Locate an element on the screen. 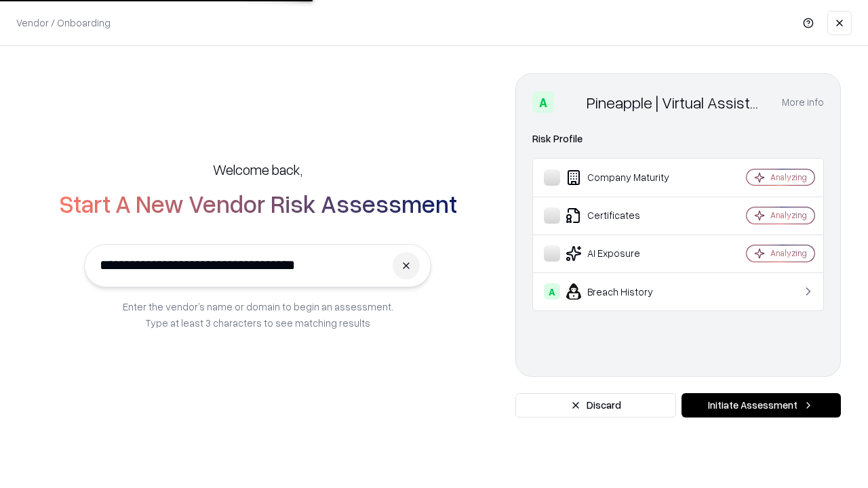 The width and height of the screenshot is (868, 488). p: Enter the vendor’s name or domain to begin an assessment. Type at least 3 characters to see match... is located at coordinates (258, 315).